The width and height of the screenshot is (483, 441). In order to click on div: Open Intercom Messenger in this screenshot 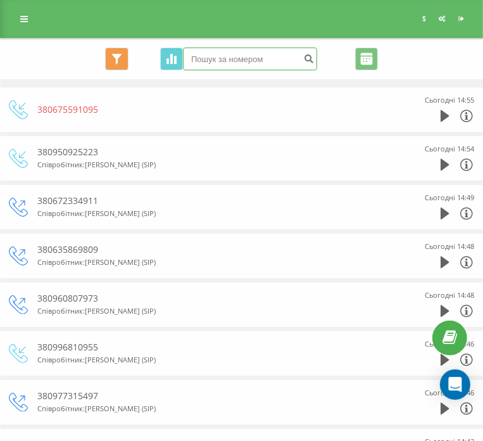, I will do `click(455, 385)`.